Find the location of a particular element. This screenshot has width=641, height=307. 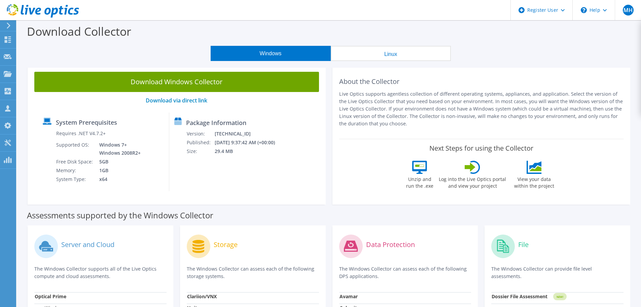

td: 1GB is located at coordinates (118, 170).